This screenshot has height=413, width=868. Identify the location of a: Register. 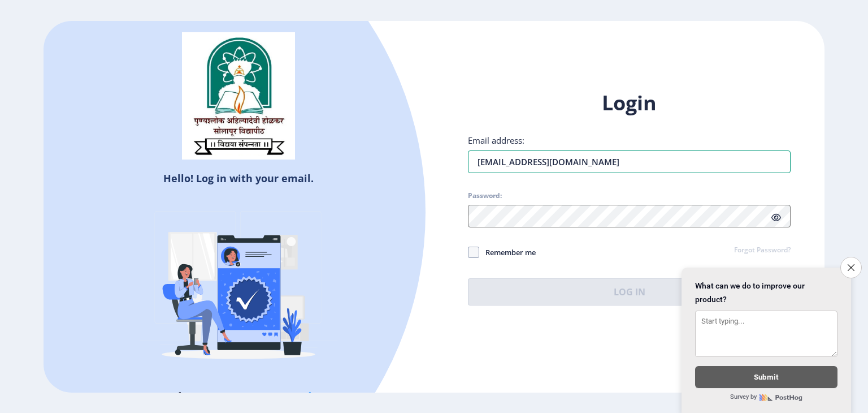
(311, 397).